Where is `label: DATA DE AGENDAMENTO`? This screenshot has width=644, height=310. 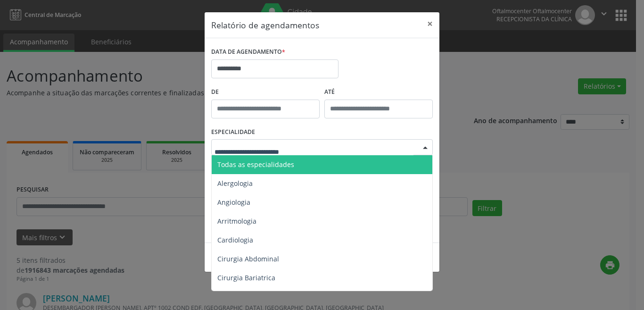 label: DATA DE AGENDAMENTO is located at coordinates (248, 52).